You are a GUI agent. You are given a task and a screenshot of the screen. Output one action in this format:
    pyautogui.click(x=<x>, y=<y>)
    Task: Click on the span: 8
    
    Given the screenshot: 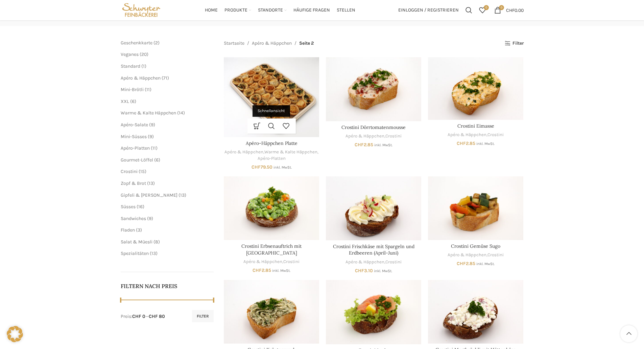 What is the action you would take?
    pyautogui.click(x=156, y=242)
    